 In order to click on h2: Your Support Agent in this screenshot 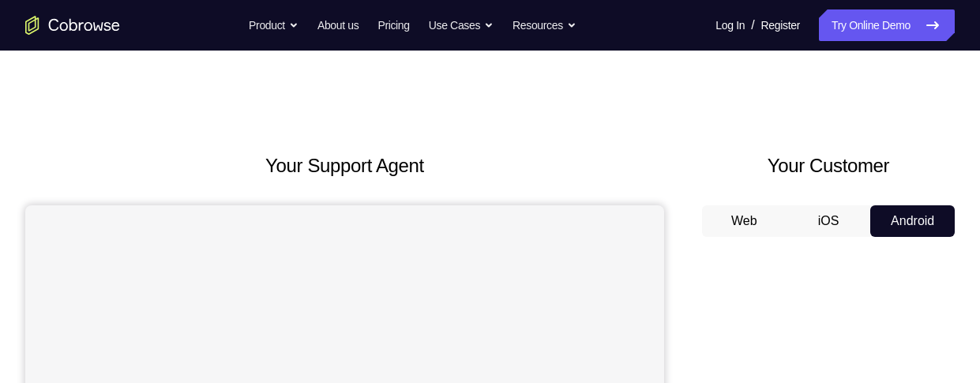, I will do `click(344, 165)`.